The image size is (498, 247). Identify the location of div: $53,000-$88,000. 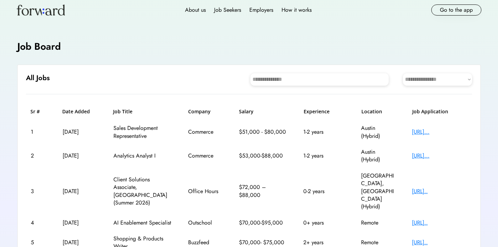
(263, 156).